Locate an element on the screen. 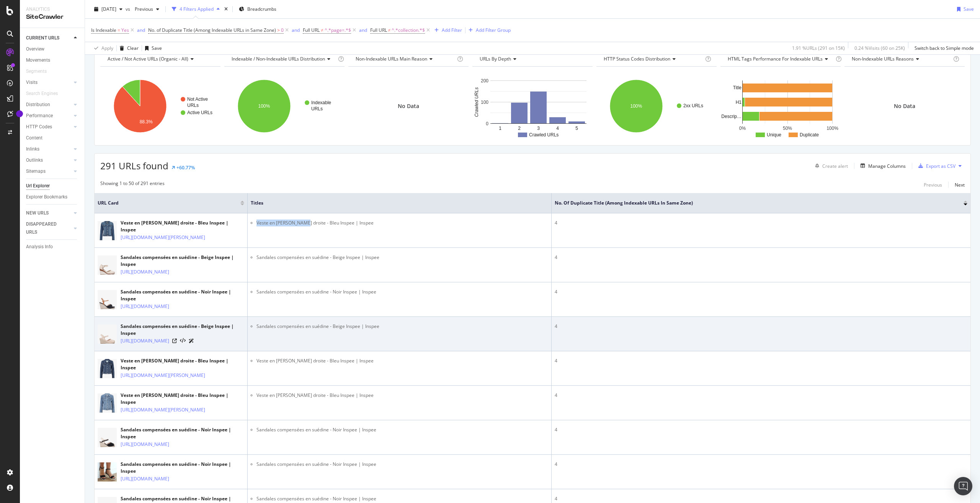 The image size is (980, 503). div: 4 is located at coordinates (762, 223).